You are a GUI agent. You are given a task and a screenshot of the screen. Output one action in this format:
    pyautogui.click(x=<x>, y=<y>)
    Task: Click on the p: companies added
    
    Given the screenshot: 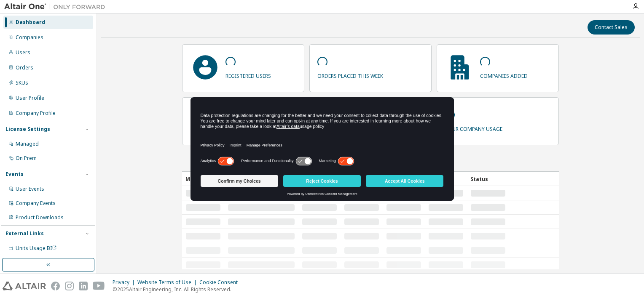 What is the action you would take?
    pyautogui.click(x=504, y=75)
    